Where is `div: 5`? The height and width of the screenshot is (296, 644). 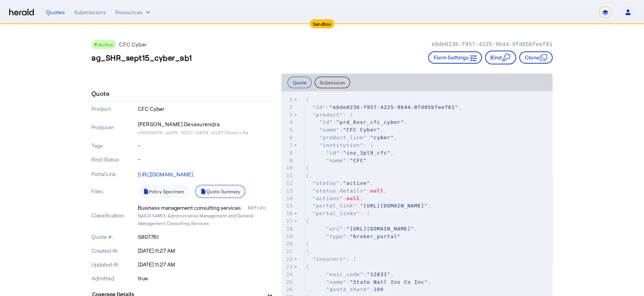 div: 5 is located at coordinates (287, 130).